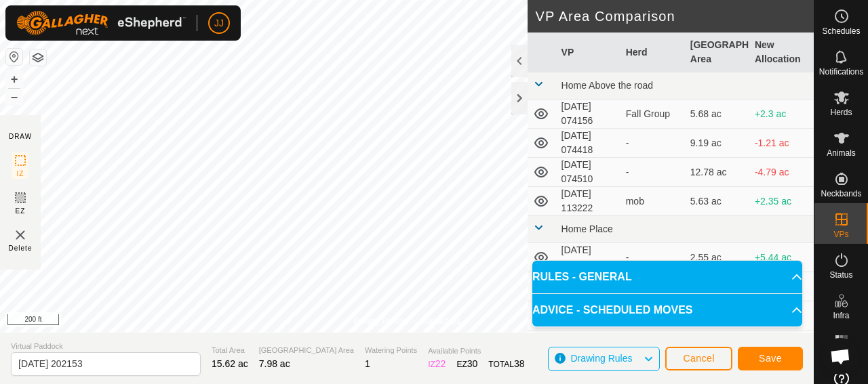 The image size is (868, 384). What do you see at coordinates (378, 321) in the screenshot?
I see `a: Privacy Policy` at bounding box center [378, 321].